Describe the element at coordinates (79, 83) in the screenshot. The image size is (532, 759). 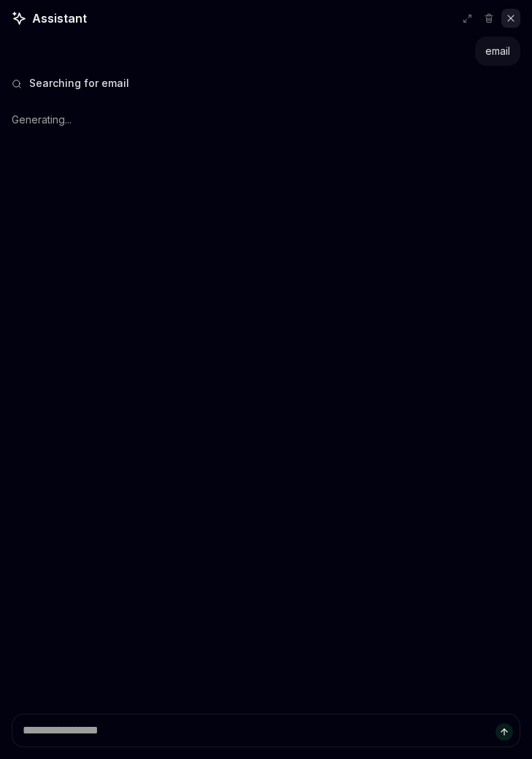
I see `span: Searching for email` at that location.